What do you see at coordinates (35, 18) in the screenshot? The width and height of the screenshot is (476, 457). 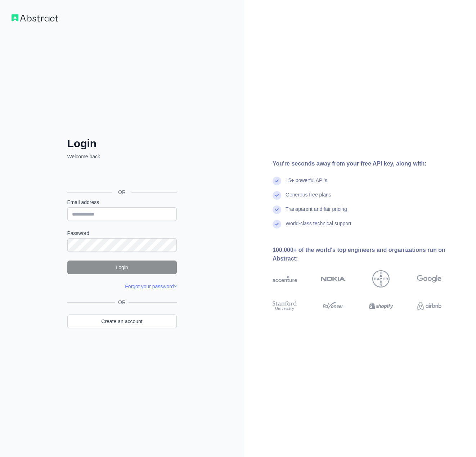 I see `img: Workflow` at bounding box center [35, 18].